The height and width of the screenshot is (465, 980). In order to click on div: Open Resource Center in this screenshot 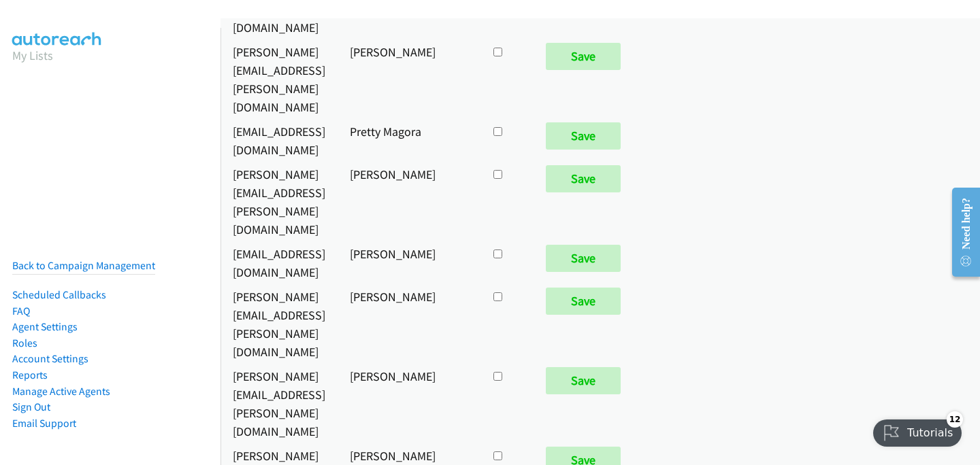, I will do `click(25, 54)`.